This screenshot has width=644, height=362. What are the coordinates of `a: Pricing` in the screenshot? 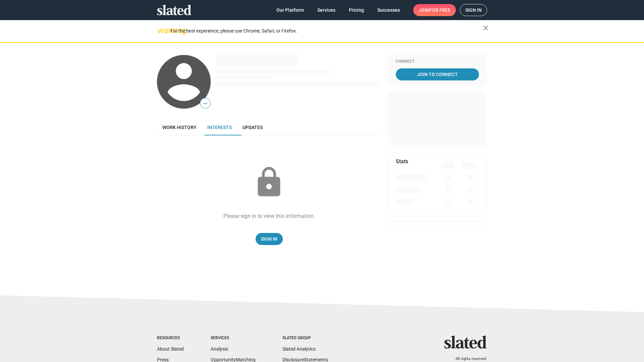 It's located at (357, 10).